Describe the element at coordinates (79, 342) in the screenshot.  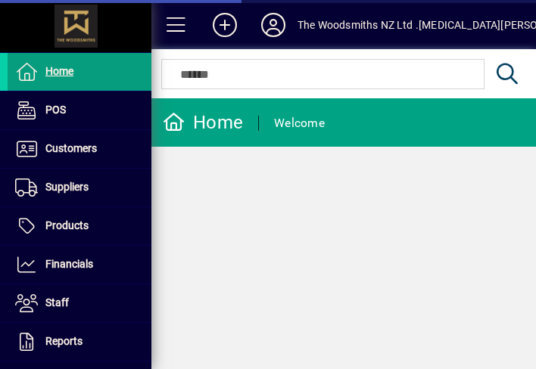
I see `a: Reports` at that location.